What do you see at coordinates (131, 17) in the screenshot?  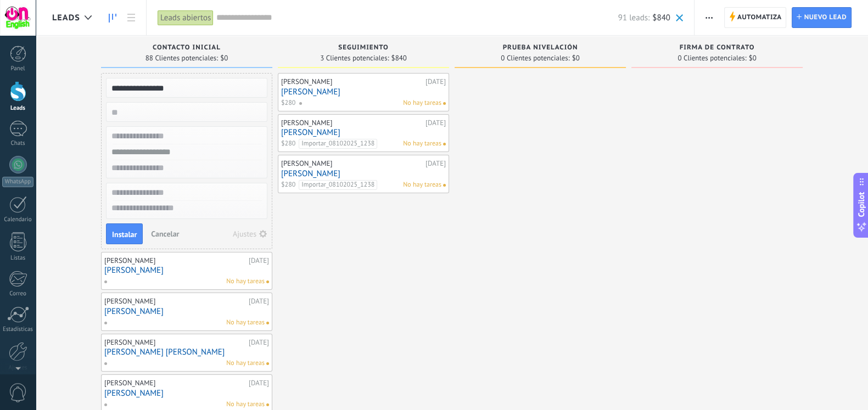 I see `a: Lista` at bounding box center [131, 17].